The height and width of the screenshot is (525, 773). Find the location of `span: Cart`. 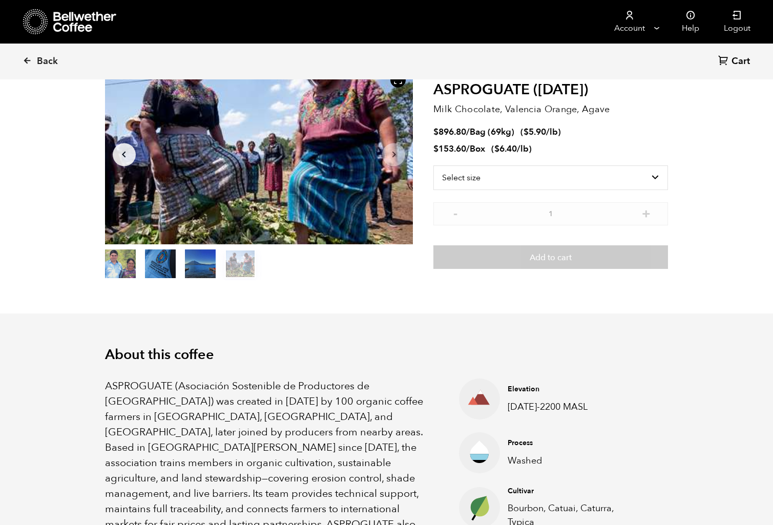

span: Cart is located at coordinates (741, 61).